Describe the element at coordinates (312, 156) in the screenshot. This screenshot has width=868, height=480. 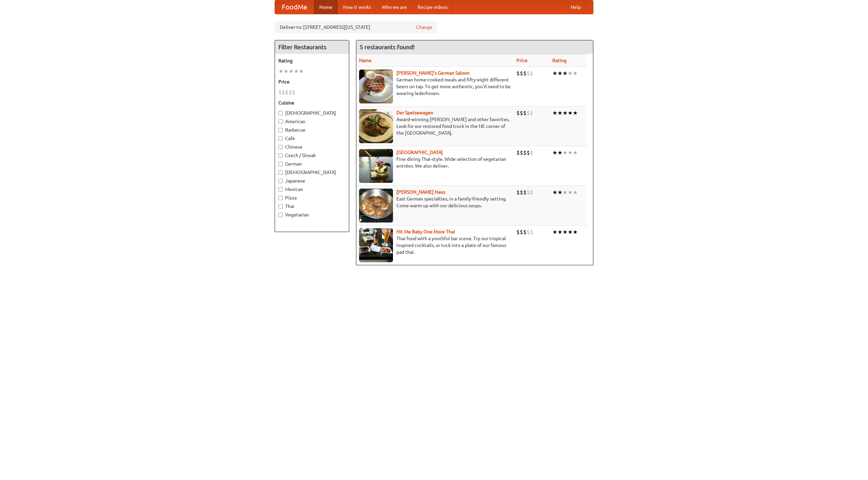
I see `label: Czech / Slovak` at that location.